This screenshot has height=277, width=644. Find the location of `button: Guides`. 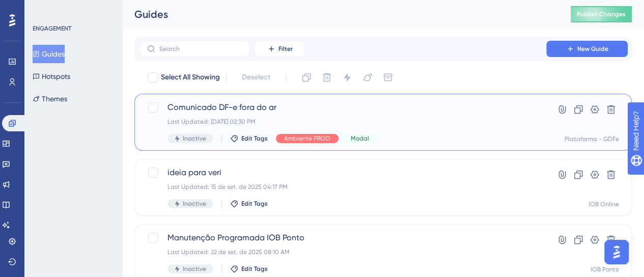

button: Guides is located at coordinates (48, 54).